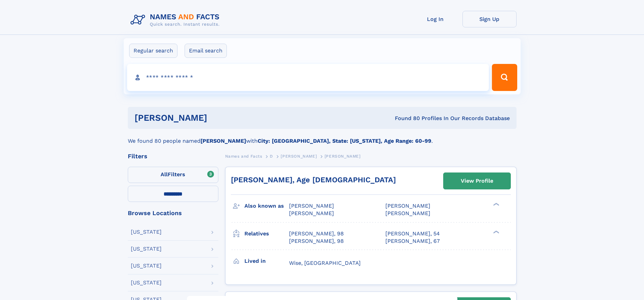 The image size is (644, 300). I want to click on input: search input, so click(308, 78).